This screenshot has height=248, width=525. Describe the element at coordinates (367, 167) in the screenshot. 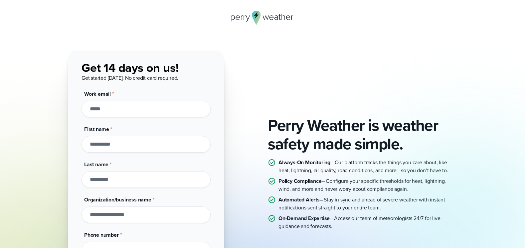

I see `p: – Our platform tracks the things you care about, like heat, lightning, air quality, road conditio...` at that location.